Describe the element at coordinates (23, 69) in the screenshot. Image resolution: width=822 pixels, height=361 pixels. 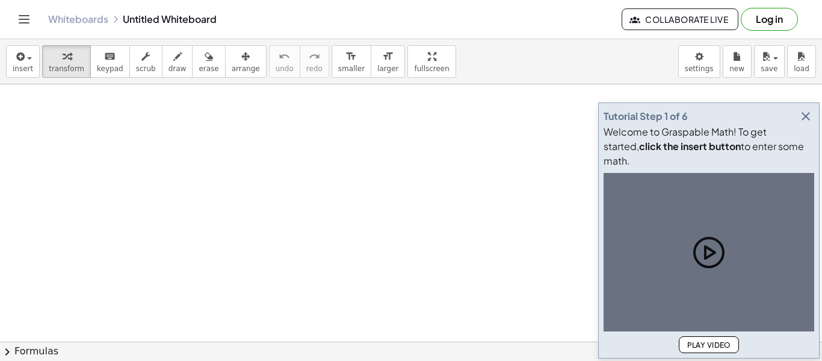
I see `span: insert` at that location.